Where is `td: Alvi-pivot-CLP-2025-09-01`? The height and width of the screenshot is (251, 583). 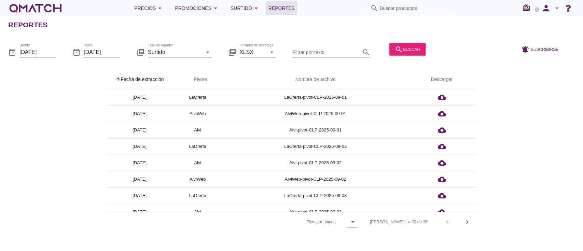 td: Alvi-pivot-CLP-2025-09-01 is located at coordinates (315, 130).